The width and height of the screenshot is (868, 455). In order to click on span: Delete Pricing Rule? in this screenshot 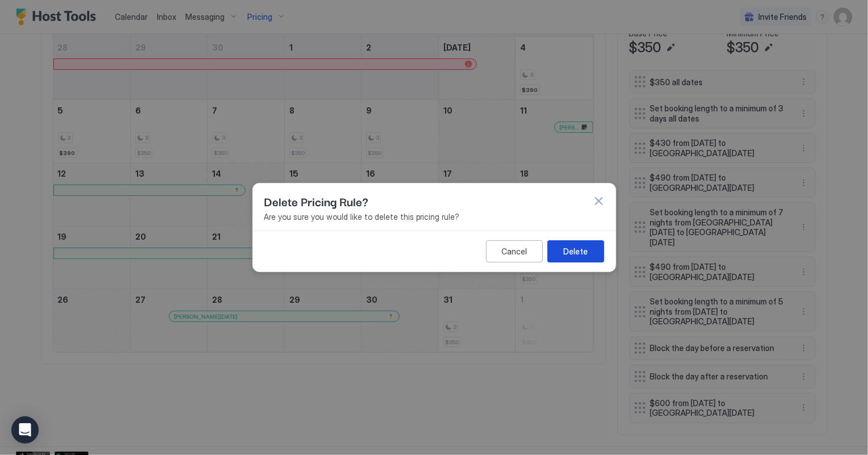, I will do `click(317, 201)`.